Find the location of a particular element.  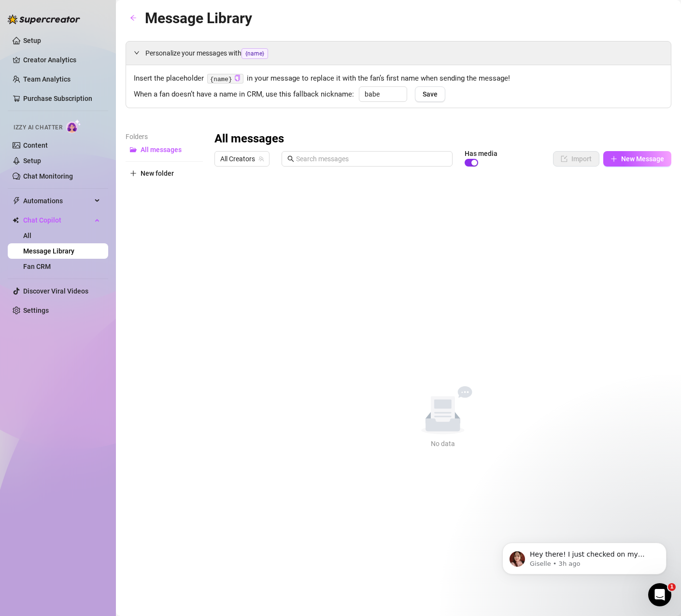

img: Chat Copilot is located at coordinates (15, 220).